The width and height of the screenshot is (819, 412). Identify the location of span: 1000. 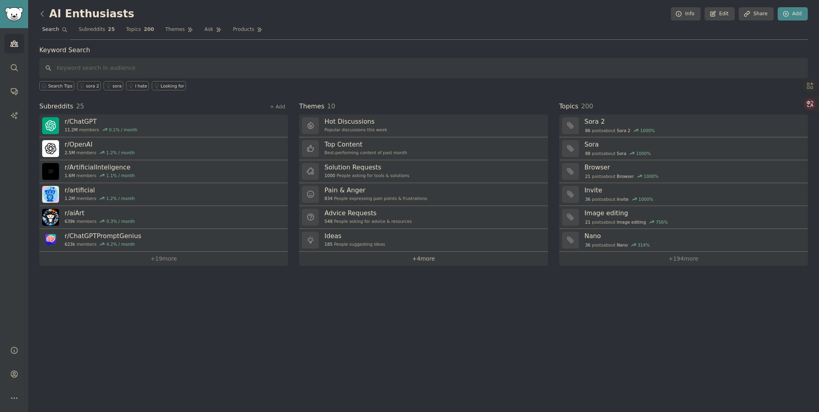
(330, 175).